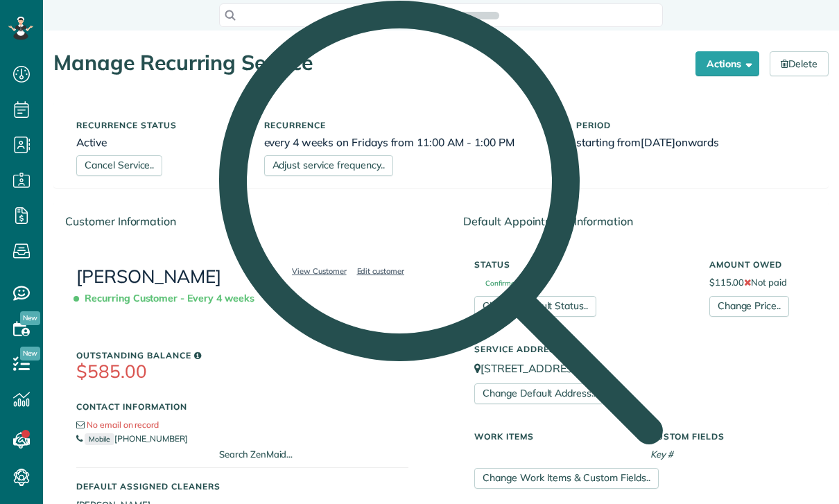 The image size is (839, 504). What do you see at coordinates (727, 64) in the screenshot?
I see `button: Actions` at bounding box center [727, 64].